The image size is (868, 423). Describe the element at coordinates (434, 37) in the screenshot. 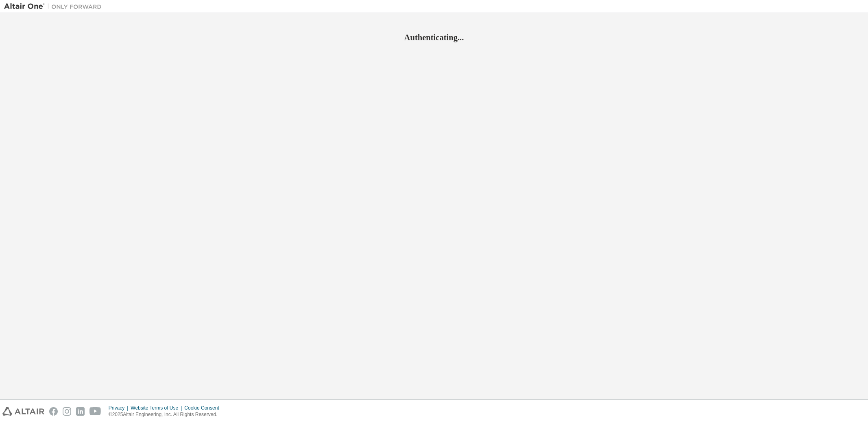

I see `h2: Authenticating...` at that location.